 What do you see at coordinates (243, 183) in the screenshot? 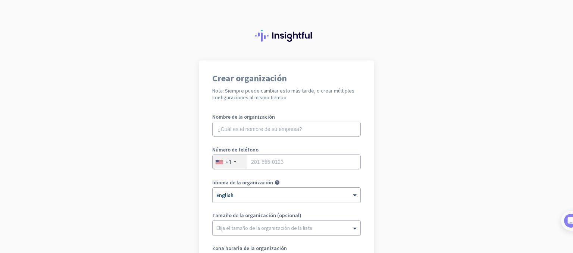
I see `label: Idioma de la organización` at bounding box center [243, 183].